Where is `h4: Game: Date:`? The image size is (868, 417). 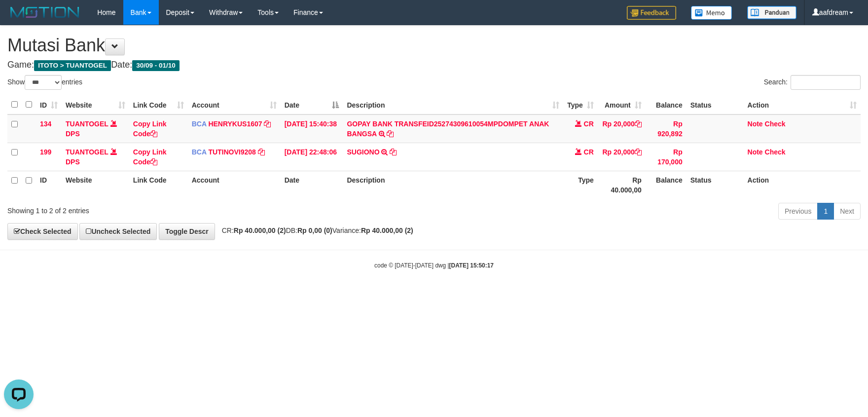 h4: Game: Date: is located at coordinates (434, 65).